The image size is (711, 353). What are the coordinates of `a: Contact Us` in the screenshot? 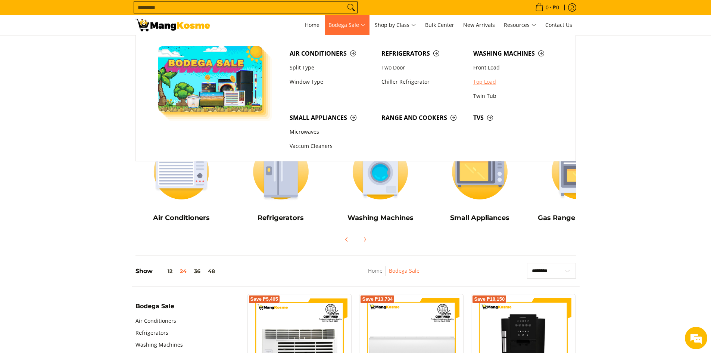 It's located at (559, 25).